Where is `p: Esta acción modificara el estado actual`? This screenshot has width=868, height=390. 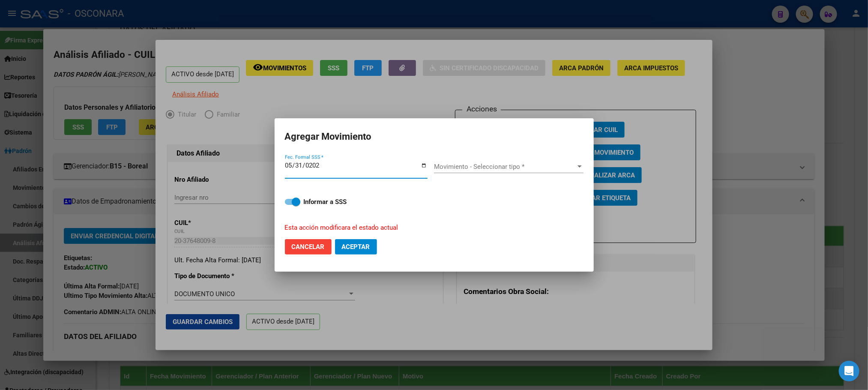 p: Esta acción modificara el estado actual is located at coordinates (429, 228).